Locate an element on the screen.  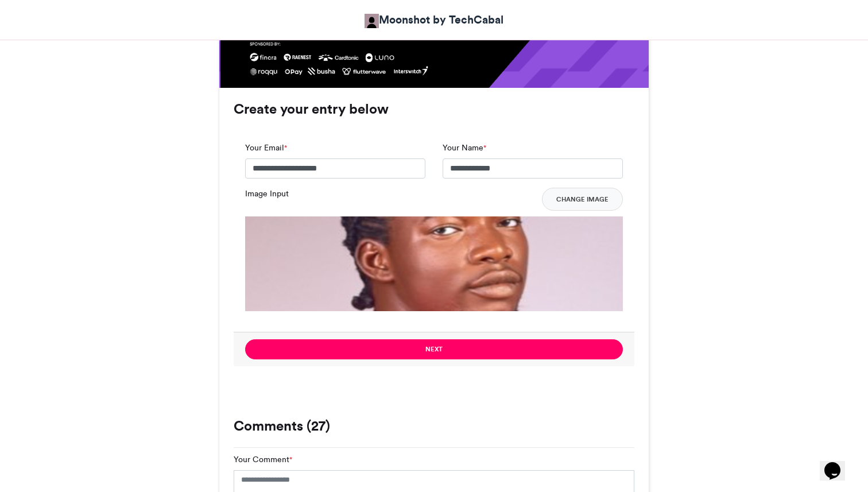
label: Image Input is located at coordinates (267, 194).